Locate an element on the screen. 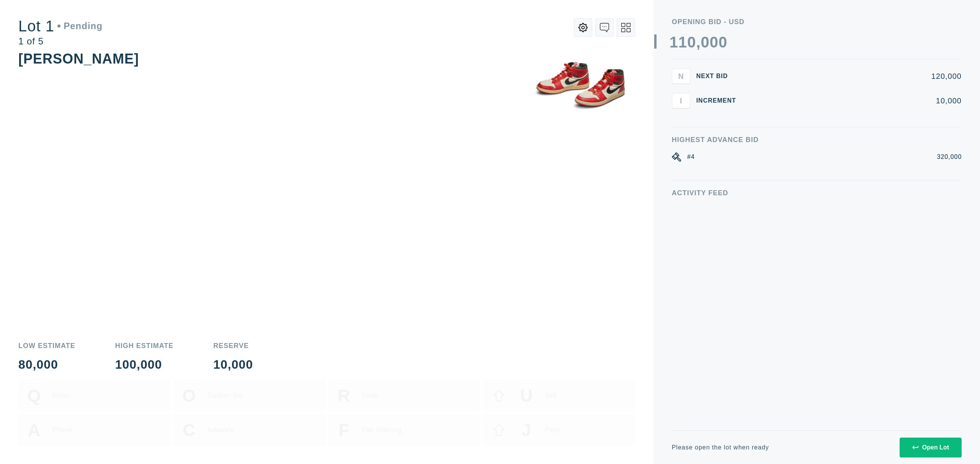  div: Please open the lot when ready is located at coordinates (721, 448).